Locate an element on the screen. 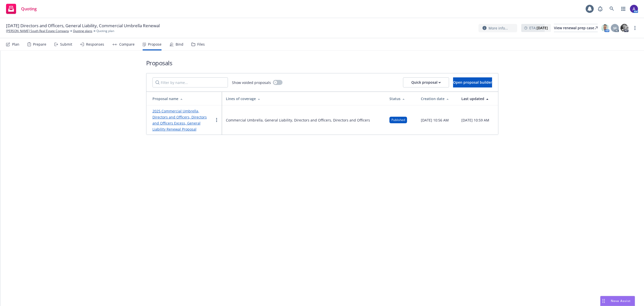 This screenshot has width=644, height=306. span: M is located at coordinates (615, 28).